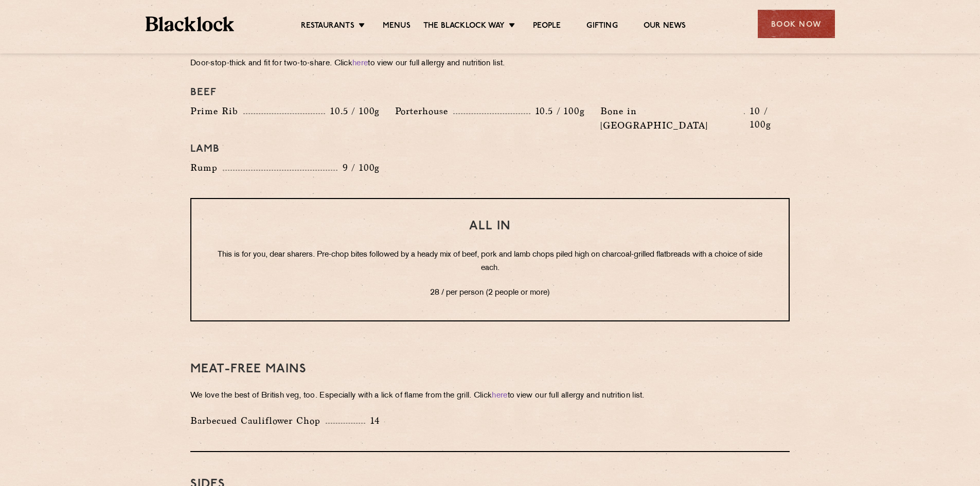  What do you see at coordinates (767, 118) in the screenshot?
I see `p: 10 / 100g` at bounding box center [767, 118].